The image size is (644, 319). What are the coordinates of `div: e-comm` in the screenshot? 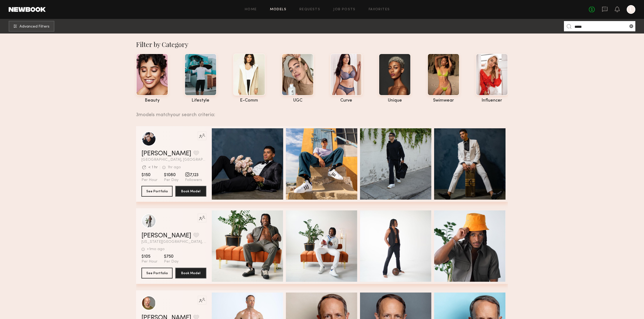 It's located at (249, 100).